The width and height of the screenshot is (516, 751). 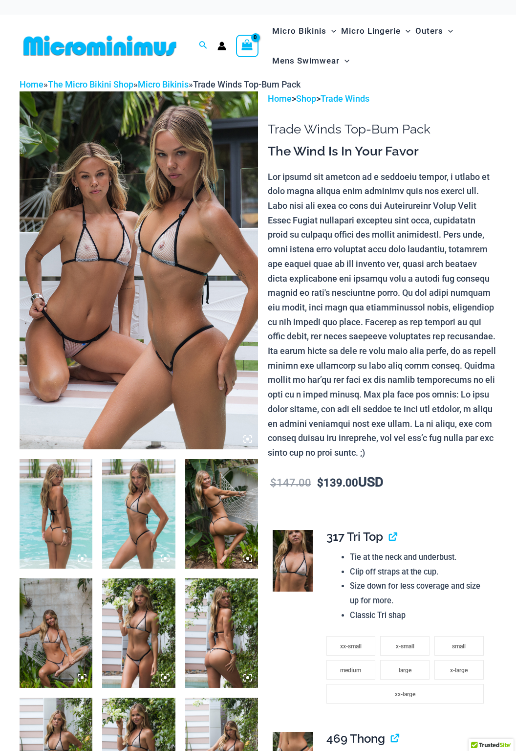 I want to click on a: Trade Winds, so click(x=345, y=98).